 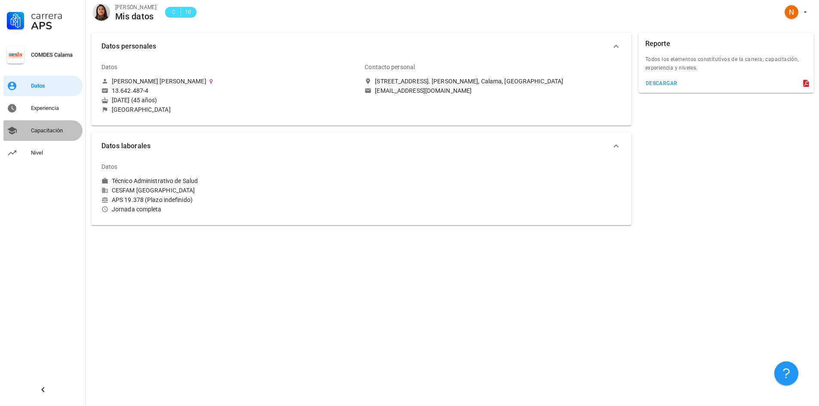 What do you see at coordinates (55, 15) in the screenshot?
I see `div: Carrera` at bounding box center [55, 15].